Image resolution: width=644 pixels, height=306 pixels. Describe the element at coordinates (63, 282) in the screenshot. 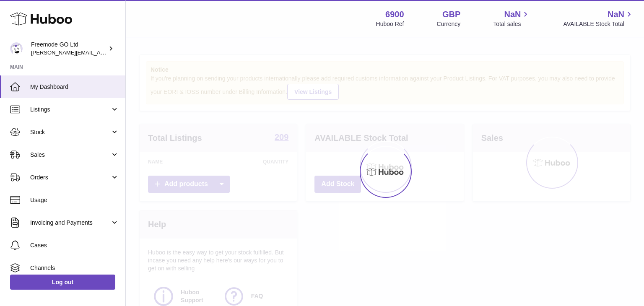

I see `a: Log out` at that location.